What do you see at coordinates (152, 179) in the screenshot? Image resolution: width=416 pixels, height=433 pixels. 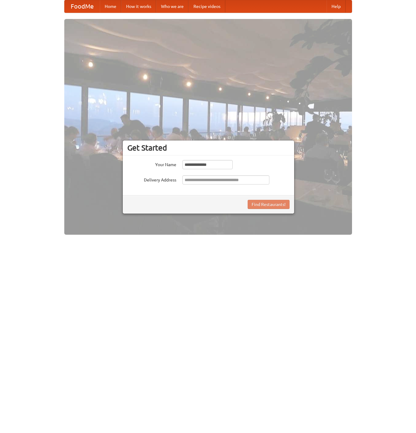 I see `label: Delivery Address` at bounding box center [152, 179].